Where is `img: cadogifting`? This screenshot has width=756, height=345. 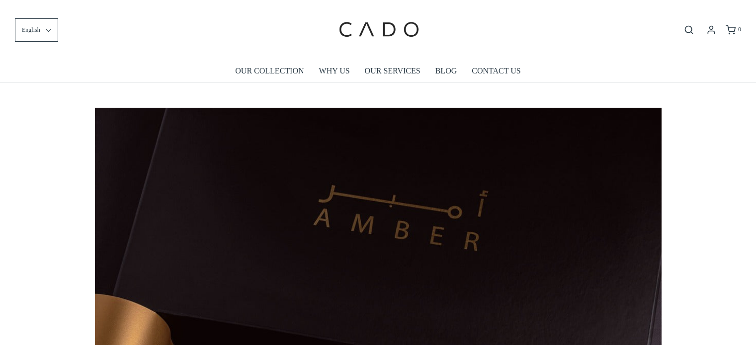 img: cadogifting is located at coordinates (378, 30).